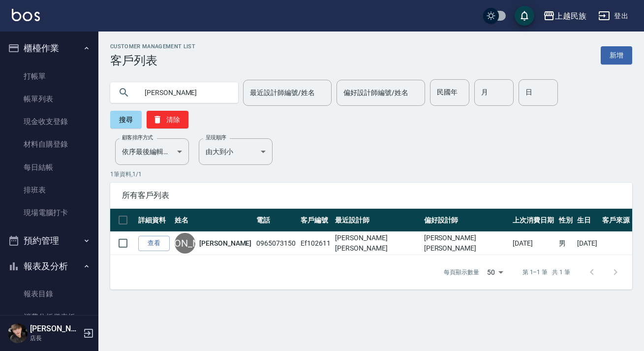 The width and height of the screenshot is (644, 351). What do you see at coordinates (617, 55) in the screenshot?
I see `a: 新增` at bounding box center [617, 55].